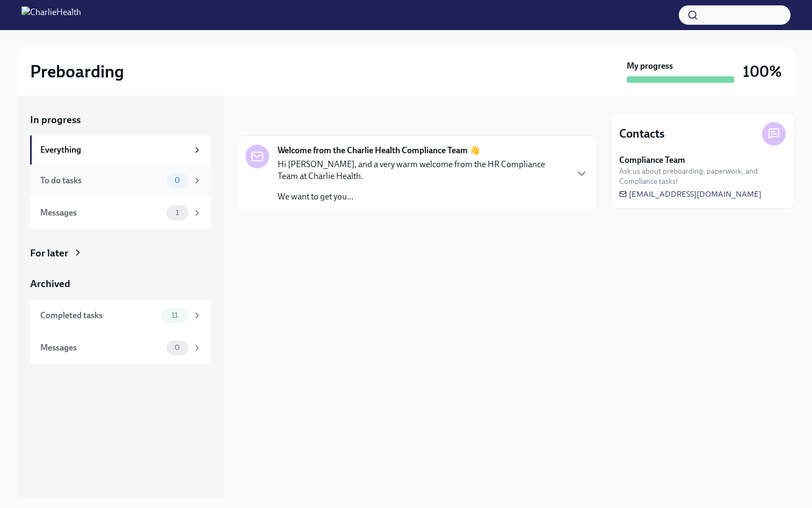  I want to click on h4: Contacts, so click(642, 134).